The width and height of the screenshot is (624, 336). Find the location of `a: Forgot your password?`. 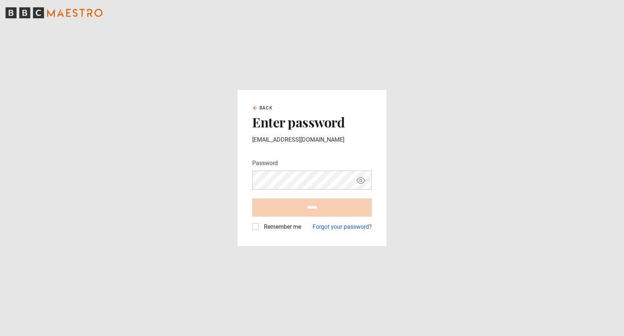

a: Forgot your password? is located at coordinates (342, 227).